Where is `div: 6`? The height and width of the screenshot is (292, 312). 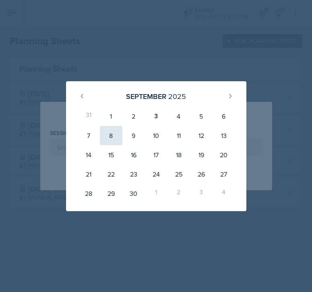
div: 6 is located at coordinates (224, 116).